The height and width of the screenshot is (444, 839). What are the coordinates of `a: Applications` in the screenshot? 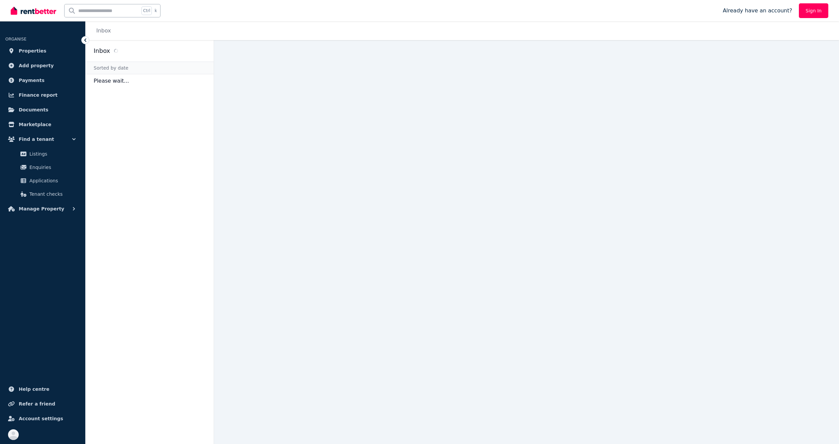 It's located at (42, 181).